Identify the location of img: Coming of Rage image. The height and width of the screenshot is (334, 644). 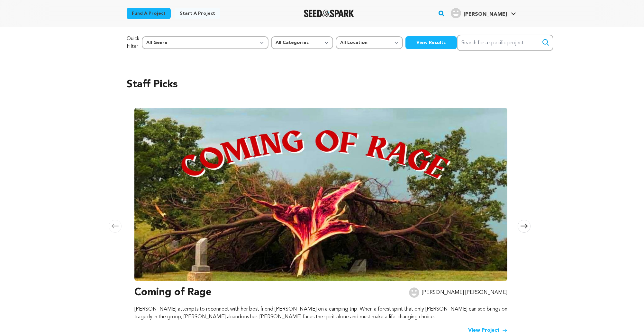
(321, 195).